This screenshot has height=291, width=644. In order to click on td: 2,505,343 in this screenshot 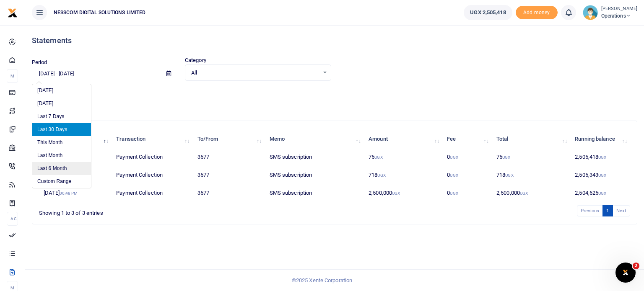, I will do `click(600, 175)`.